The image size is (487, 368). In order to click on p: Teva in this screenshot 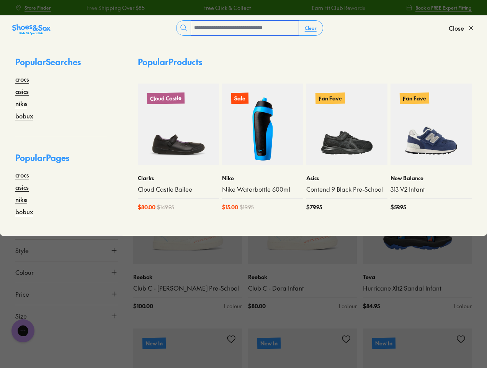, I will do `click(418, 277)`.